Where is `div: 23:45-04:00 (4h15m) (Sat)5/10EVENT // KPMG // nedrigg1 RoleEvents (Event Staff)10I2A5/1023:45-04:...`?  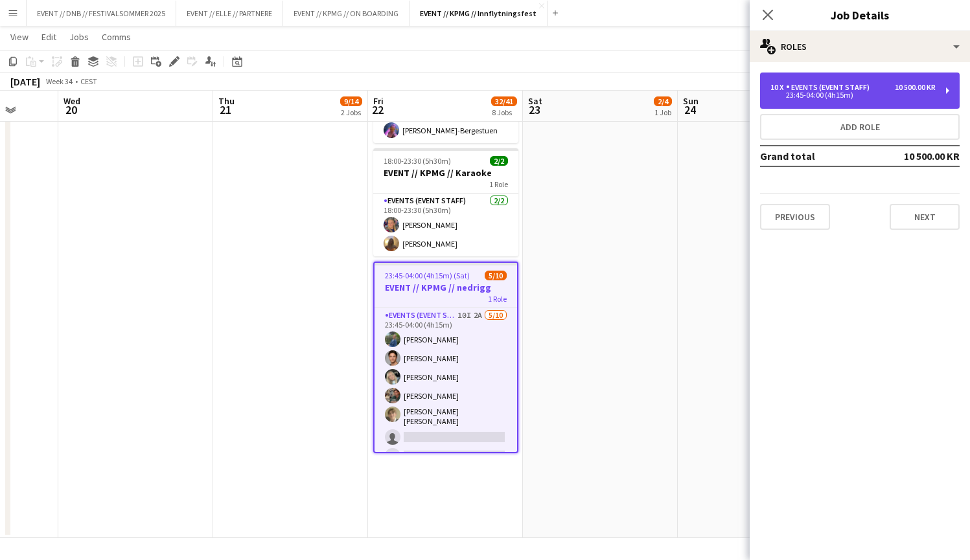
div: 23:45-04:00 (4h15m) (Sat)5/10EVENT // KPMG // nedrigg1 RoleEvents (Event Staff)10I2A5/1023:45-04:... is located at coordinates (446, 358).